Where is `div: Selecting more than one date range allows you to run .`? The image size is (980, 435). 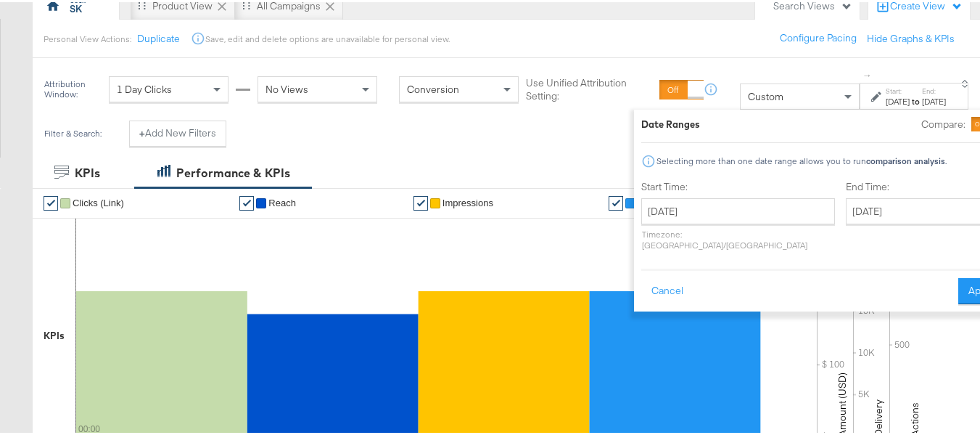
div: Selecting more than one date range allows you to run . is located at coordinates (802, 159).